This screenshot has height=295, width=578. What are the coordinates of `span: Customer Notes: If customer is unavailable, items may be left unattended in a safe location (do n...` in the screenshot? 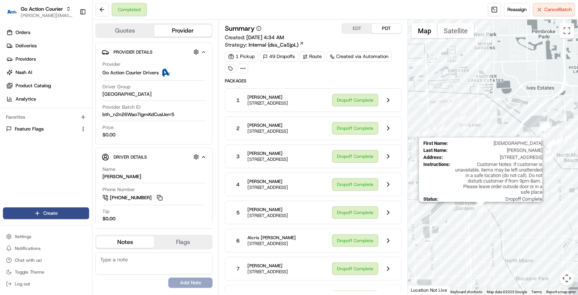 It's located at (498, 178).